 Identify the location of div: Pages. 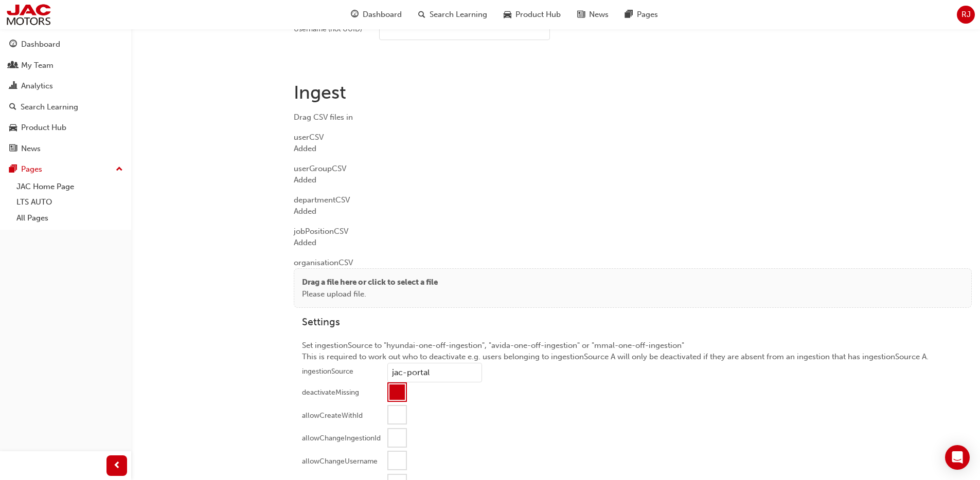
(31, 169).